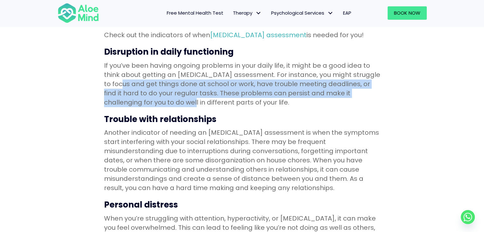  Describe the element at coordinates (259, 13) in the screenshot. I see `span: Therapy: submenu` at that location.